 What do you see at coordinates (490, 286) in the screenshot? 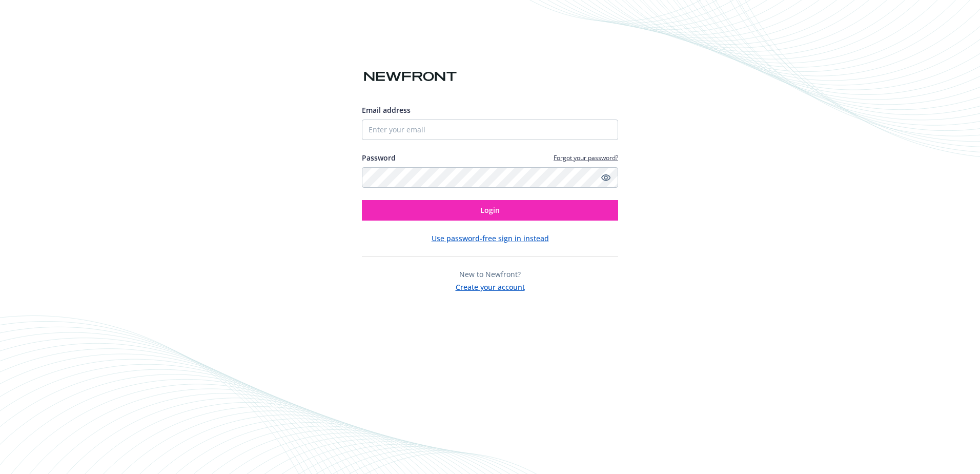
I see `button: Create your account` at bounding box center [490, 286].